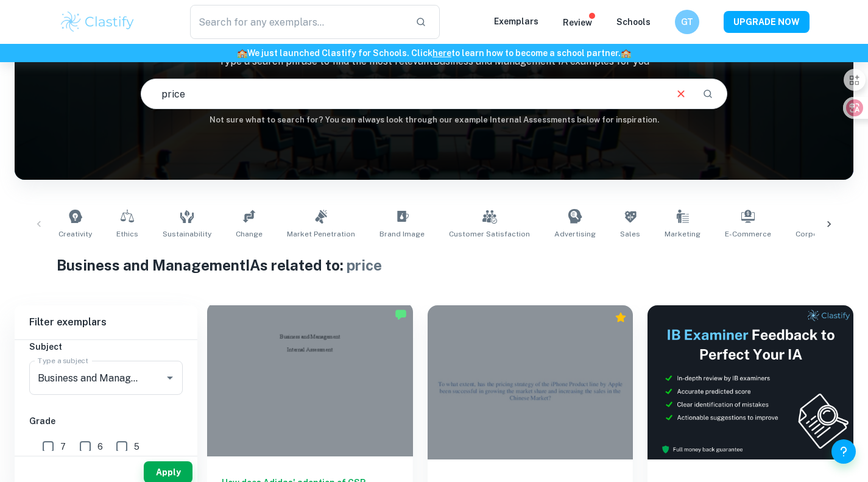  Describe the element at coordinates (516, 21) in the screenshot. I see `p: Exemplars` at that location.